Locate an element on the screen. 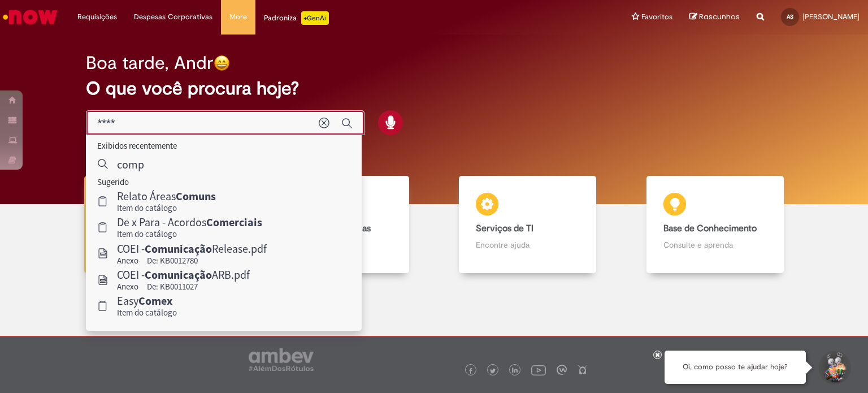 The image size is (868, 393). img: logo_footer_linkedin.png is located at coordinates (515, 371).